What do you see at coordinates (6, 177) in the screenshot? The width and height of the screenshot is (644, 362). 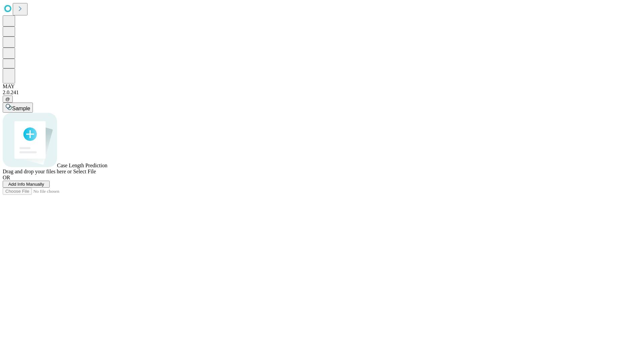 I see `span: OR` at bounding box center [6, 177].